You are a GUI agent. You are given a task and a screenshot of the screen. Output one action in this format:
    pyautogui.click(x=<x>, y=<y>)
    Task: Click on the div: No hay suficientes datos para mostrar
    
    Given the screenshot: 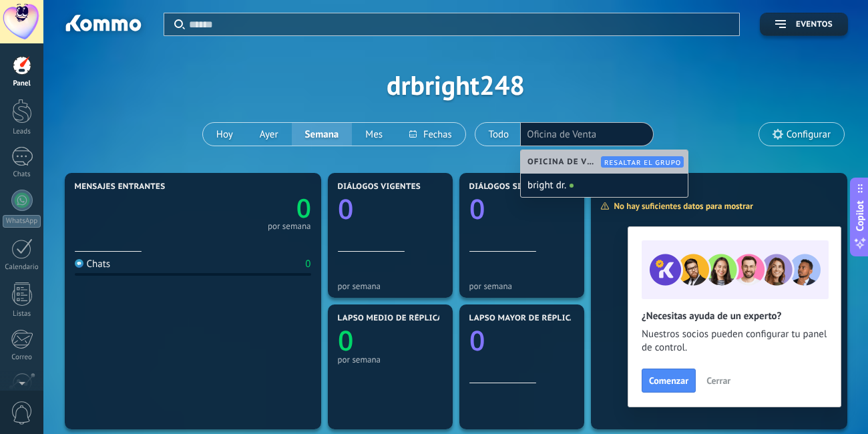 What is the action you would take?
    pyautogui.click(x=682, y=205)
    